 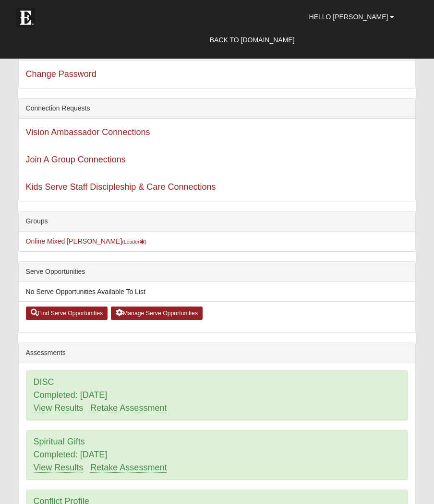 I want to click on div: Connection Requests, so click(x=217, y=109).